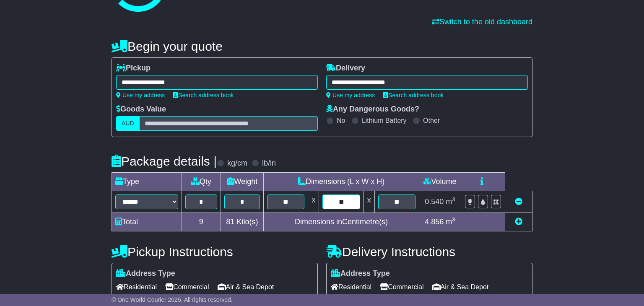  I want to click on a: Add new item, so click(519, 222).